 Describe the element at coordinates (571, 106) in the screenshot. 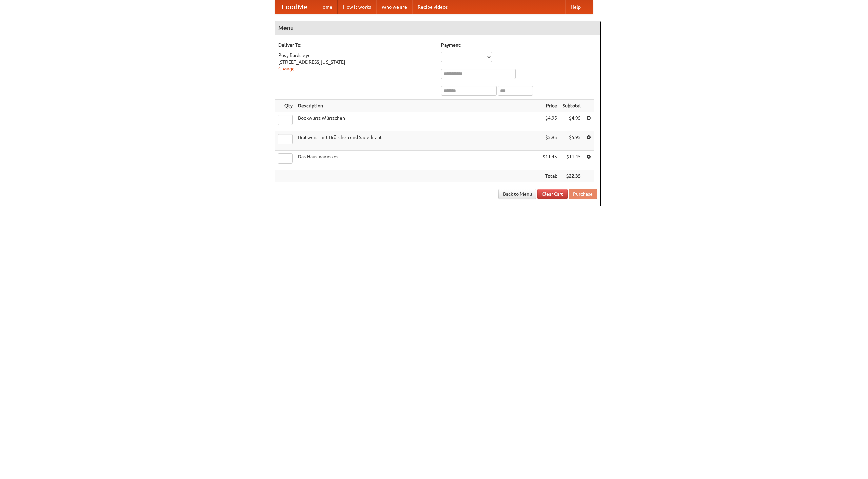

I see `th: Subtotal` at that location.